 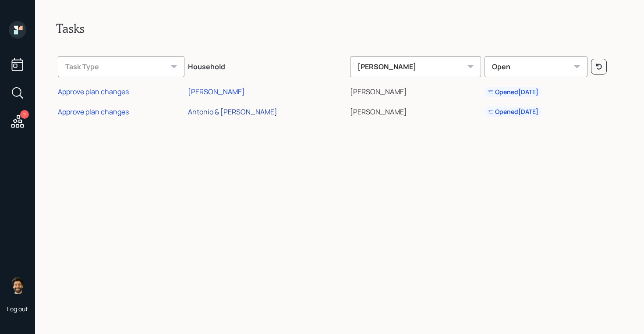 What do you see at coordinates (121, 67) in the screenshot?
I see `div: Task Type` at bounding box center [121, 67].